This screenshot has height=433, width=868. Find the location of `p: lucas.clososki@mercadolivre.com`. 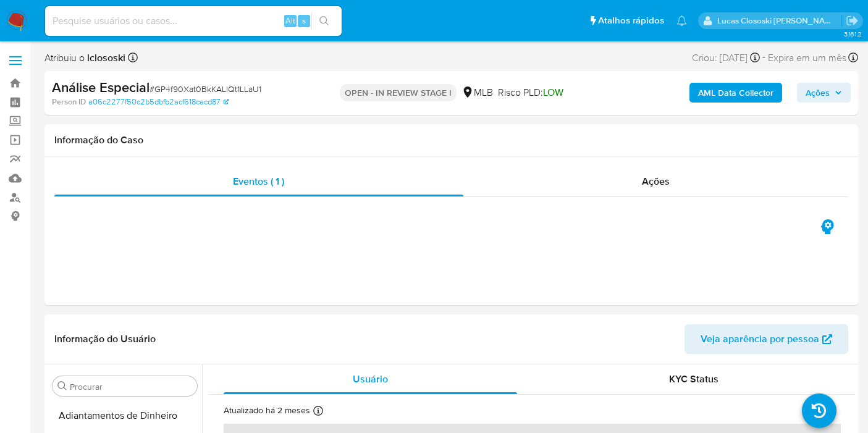

p: lucas.clososki@mercadolivre.com is located at coordinates (779, 20).